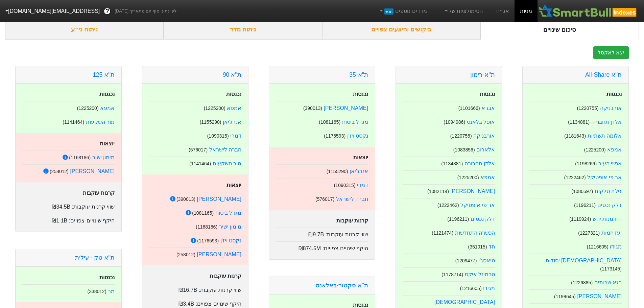  Describe the element at coordinates (454, 122) in the screenshot. I see `small: ( 1094986 )` at that location.